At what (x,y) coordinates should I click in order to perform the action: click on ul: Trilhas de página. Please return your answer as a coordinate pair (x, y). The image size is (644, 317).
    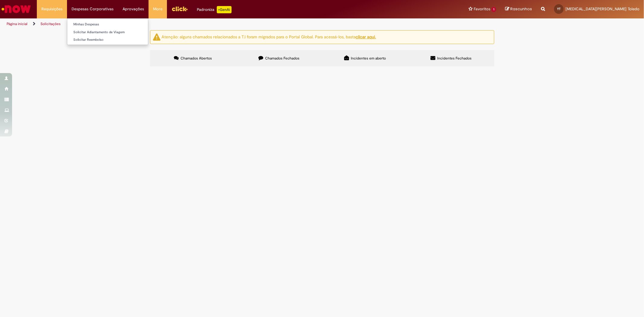
    Looking at the image, I should click on (215, 24).